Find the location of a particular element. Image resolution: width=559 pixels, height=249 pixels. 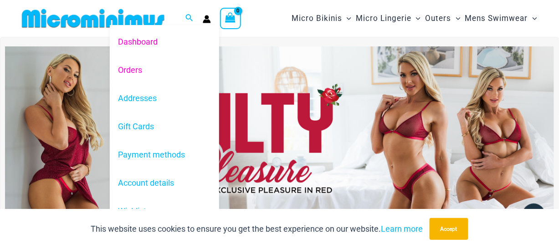

a: Addresses is located at coordinates (164, 98).